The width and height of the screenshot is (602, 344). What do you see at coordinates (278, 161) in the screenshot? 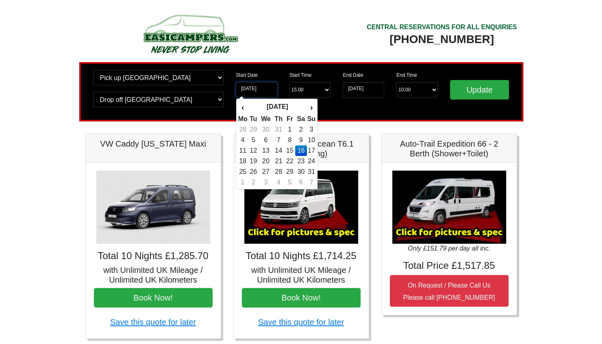
I see `td: 21` at bounding box center [278, 161].